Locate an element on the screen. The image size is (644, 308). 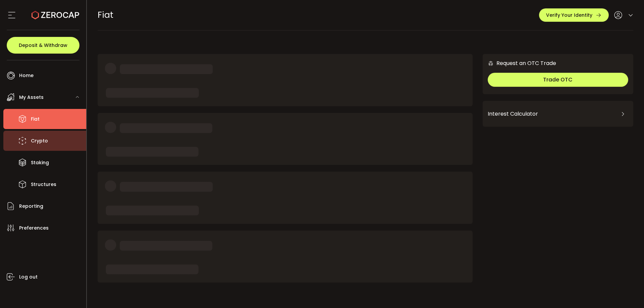
span: Staking is located at coordinates (40, 163).